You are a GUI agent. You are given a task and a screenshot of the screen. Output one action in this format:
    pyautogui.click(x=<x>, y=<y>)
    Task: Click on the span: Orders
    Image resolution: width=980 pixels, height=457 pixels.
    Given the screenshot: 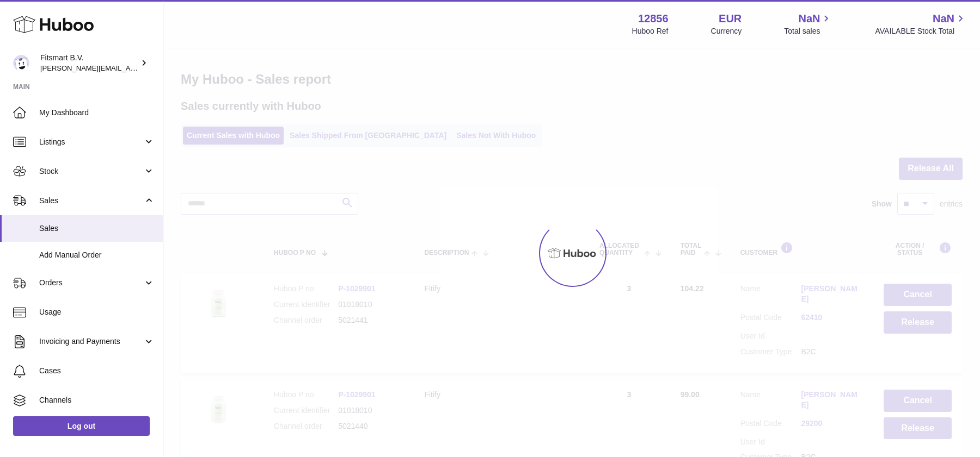 What is the action you would take?
    pyautogui.click(x=91, y=283)
    